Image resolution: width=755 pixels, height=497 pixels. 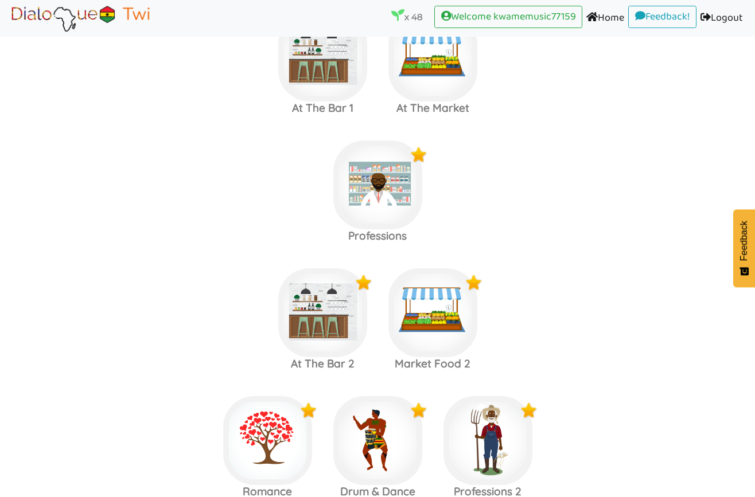 I want to click on a: Welcome kwamemusic77159, so click(x=508, y=17).